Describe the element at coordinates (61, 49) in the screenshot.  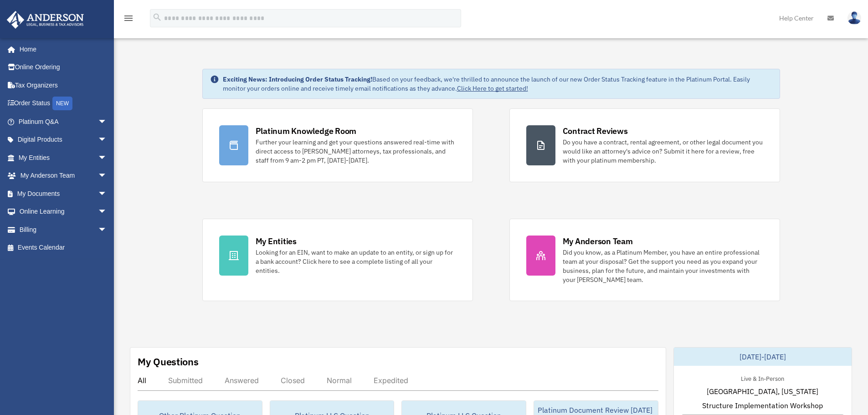
I see `a: Home` at that location.